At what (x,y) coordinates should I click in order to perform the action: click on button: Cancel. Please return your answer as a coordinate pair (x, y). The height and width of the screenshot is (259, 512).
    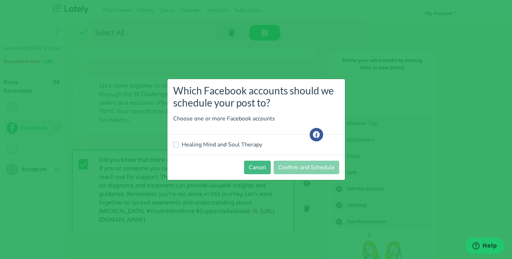
    Looking at the image, I should click on (257, 168).